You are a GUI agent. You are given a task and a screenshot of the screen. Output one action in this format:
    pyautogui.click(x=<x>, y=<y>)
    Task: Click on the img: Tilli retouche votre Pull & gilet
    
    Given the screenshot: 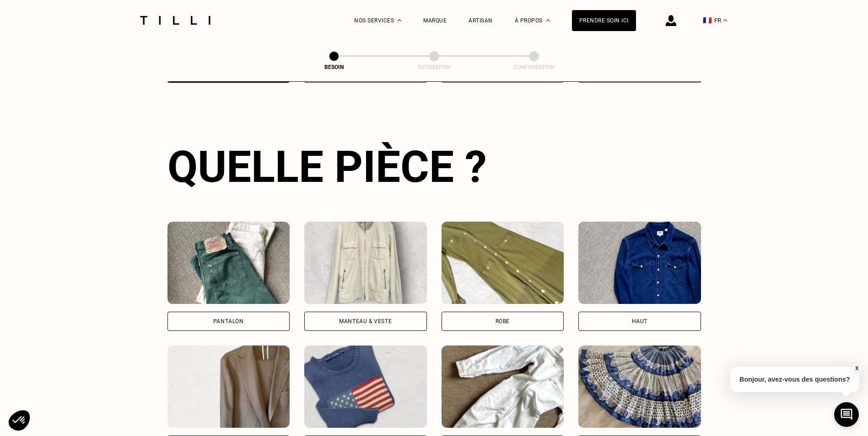 What is the action you would take?
    pyautogui.click(x=366, y=387)
    